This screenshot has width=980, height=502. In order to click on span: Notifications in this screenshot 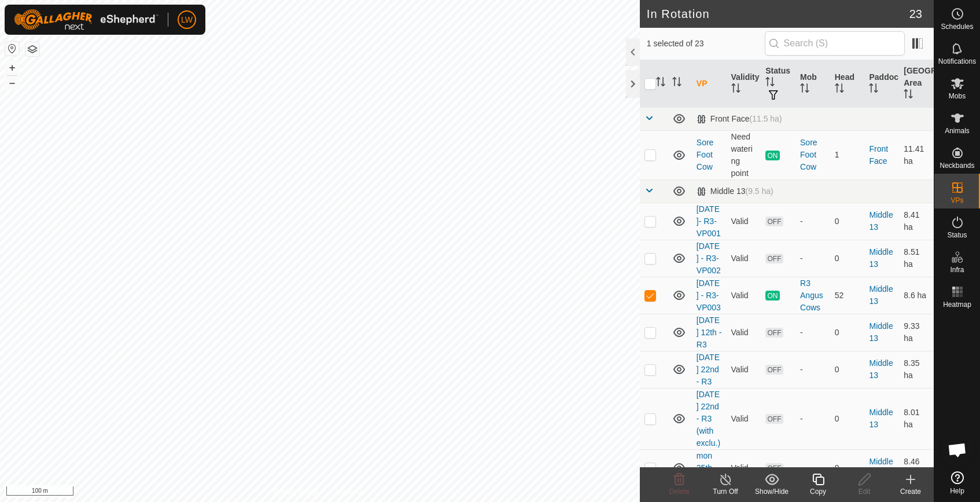, I will do `click(957, 61)`.